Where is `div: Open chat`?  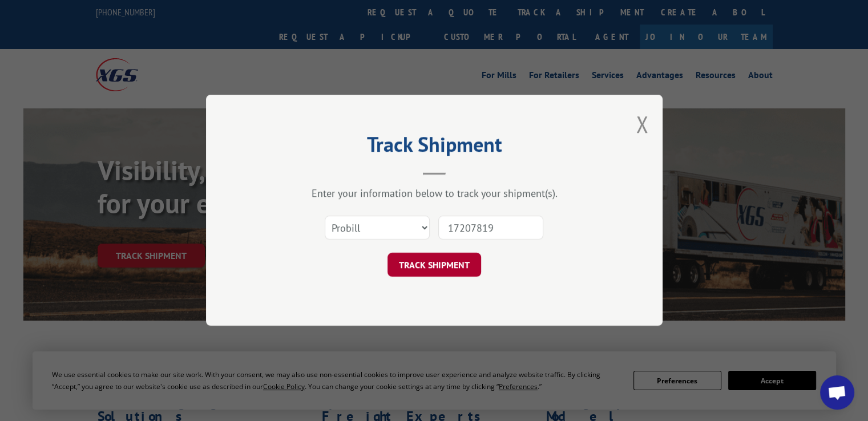
div: Open chat is located at coordinates (838, 393).